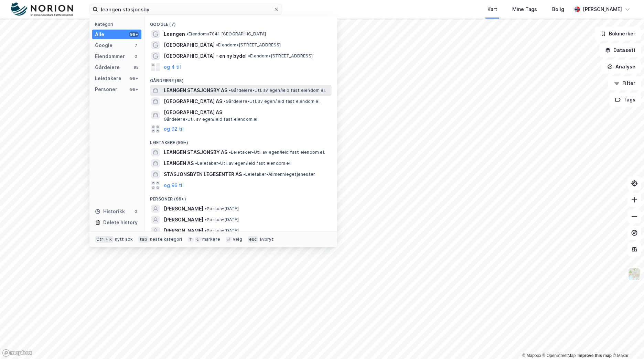  What do you see at coordinates (106, 90) in the screenshot?
I see `div: Personer` at bounding box center [106, 90].